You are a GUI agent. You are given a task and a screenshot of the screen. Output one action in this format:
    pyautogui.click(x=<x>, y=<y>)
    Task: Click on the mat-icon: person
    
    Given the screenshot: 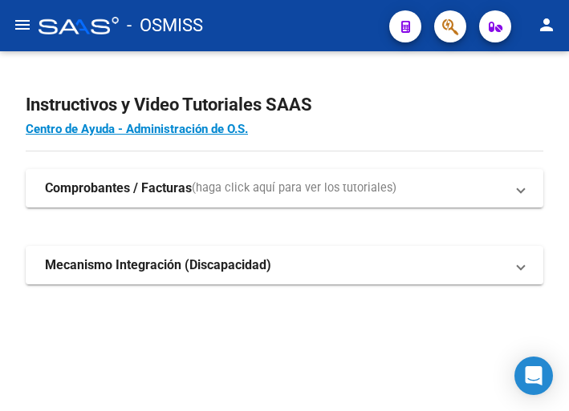 What is the action you would take?
    pyautogui.click(x=546, y=25)
    